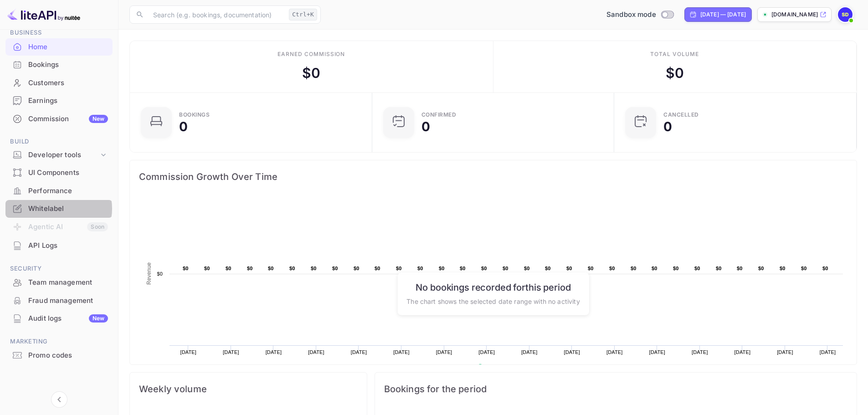 The image size is (868, 415). Describe the element at coordinates (493, 287) in the screenshot. I see `h6: No bookings recorded for this period` at that location.